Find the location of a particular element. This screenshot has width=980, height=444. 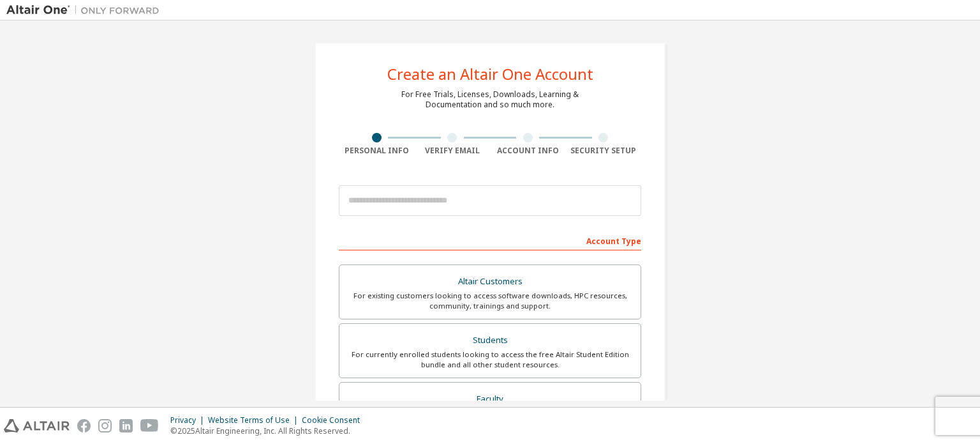

div: Verify Email is located at coordinates (453, 151).